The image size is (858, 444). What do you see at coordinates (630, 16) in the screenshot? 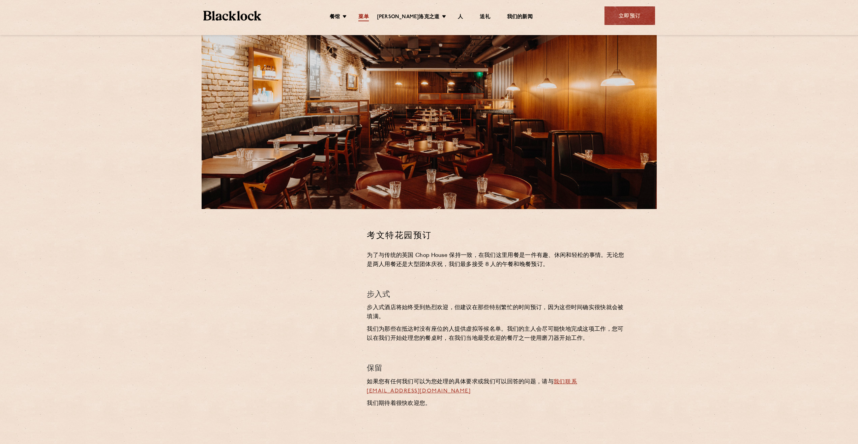
I see `div: 立即预订` at bounding box center [630, 16].